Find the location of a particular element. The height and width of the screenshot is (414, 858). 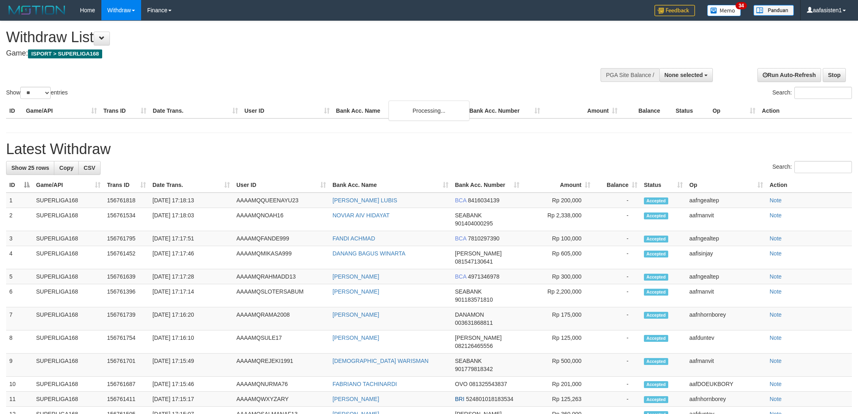

div: PGA Site Balance / is located at coordinates (629, 75).